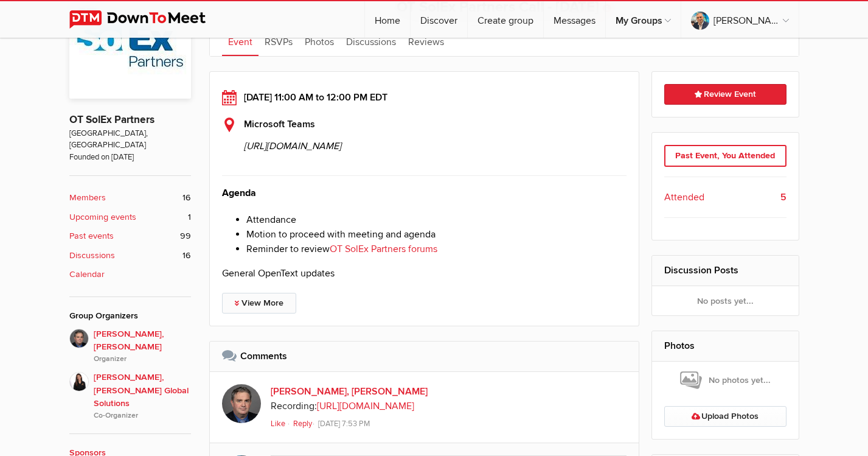 This screenshot has height=456, width=868. Describe the element at coordinates (279, 124) in the screenshot. I see `b: Microsoft Teams` at that location.